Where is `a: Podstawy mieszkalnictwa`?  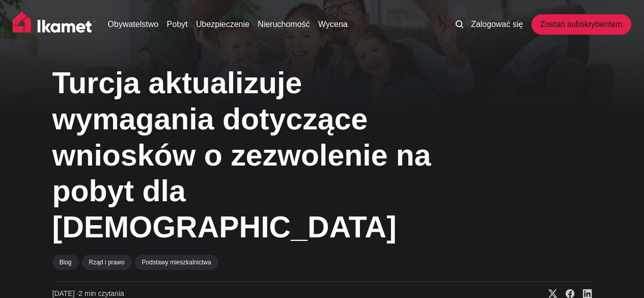 a: Podstawy mieszkalnictwa is located at coordinates (177, 262).